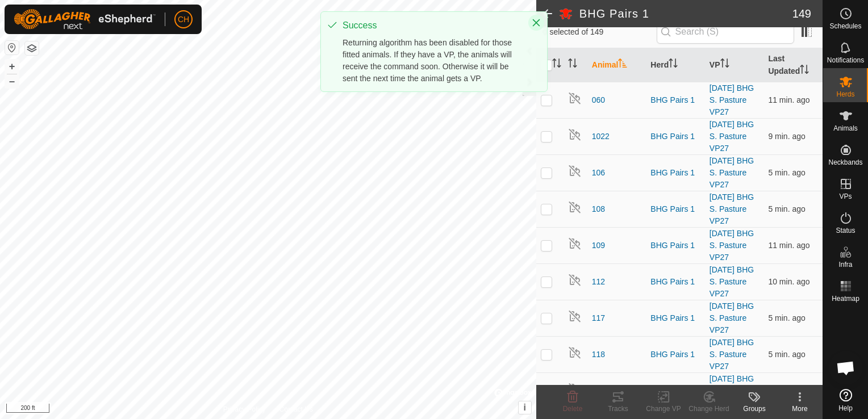  I want to click on span: Neckbands, so click(846, 162).